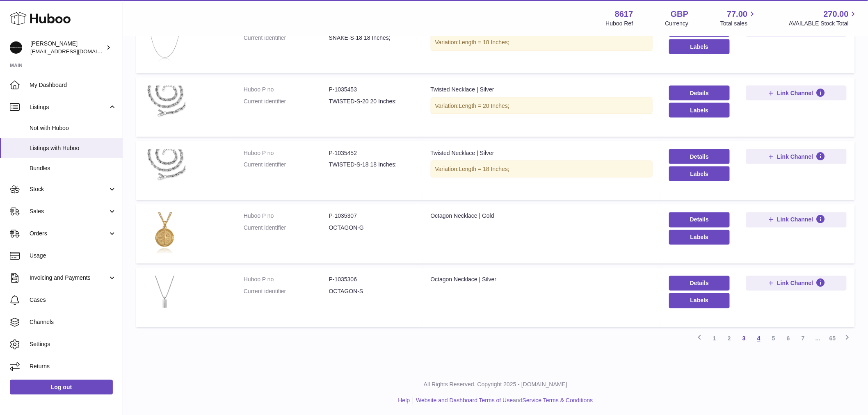  Describe the element at coordinates (372, 89) in the screenshot. I see `dd: P-1035453` at that location.